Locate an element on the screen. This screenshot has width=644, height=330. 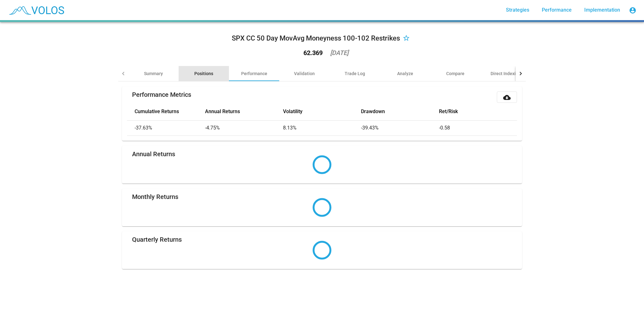
mat-icon: star_border is located at coordinates (406, 39).